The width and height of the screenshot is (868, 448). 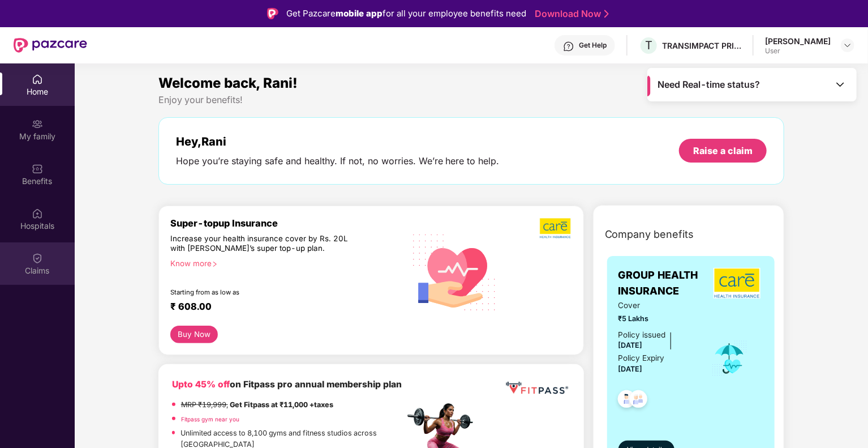 I want to click on a: Fitpass gym near you, so click(x=210, y=419).